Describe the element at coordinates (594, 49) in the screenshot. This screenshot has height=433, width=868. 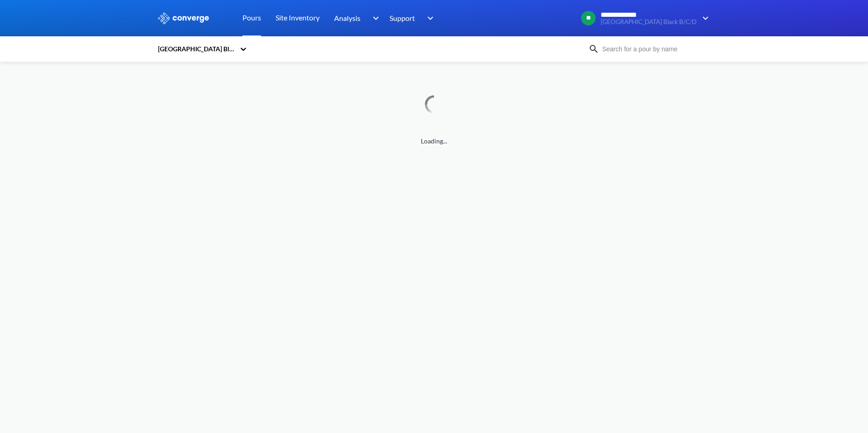
I see `img: icon-search.svg` at that location.